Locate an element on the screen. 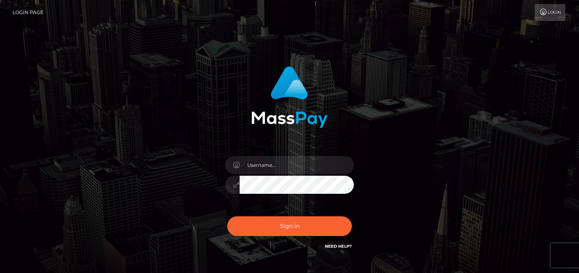  a: Login is located at coordinates (550, 12).